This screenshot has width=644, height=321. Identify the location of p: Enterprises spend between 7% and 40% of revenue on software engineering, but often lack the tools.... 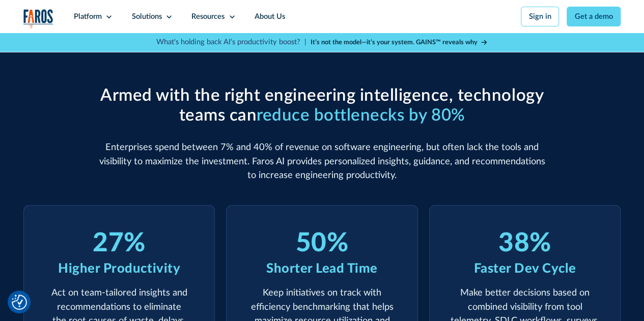
(322, 161).